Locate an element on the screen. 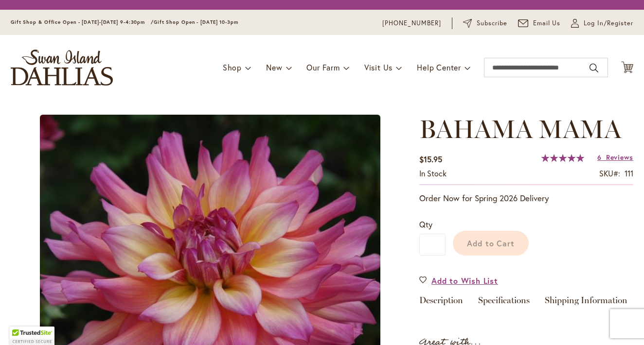 Image resolution: width=644 pixels, height=345 pixels. span: Help Center is located at coordinates (438, 67).